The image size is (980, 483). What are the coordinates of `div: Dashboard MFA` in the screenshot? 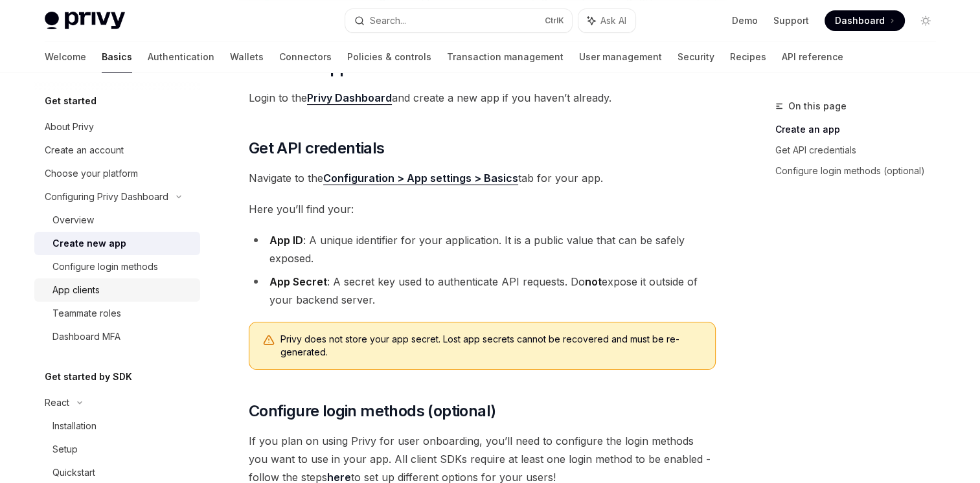 It's located at (86, 337).